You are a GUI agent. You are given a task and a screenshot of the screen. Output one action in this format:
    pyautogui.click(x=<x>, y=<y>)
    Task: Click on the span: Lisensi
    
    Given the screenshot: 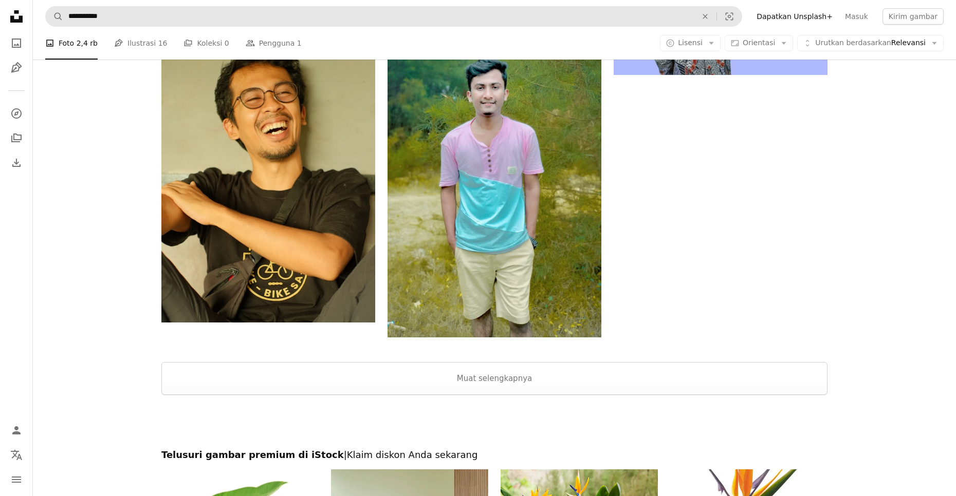 What is the action you would take?
    pyautogui.click(x=690, y=43)
    